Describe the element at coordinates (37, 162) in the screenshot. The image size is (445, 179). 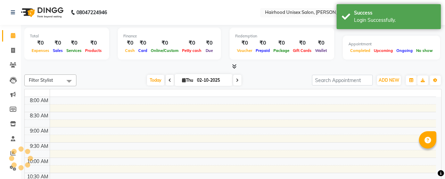
I see `div: 10:00 AM` at that location.